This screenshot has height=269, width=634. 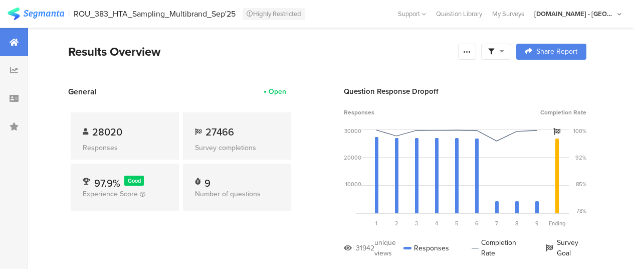 What do you see at coordinates (277, 91) in the screenshot?
I see `div: Open` at bounding box center [277, 91].